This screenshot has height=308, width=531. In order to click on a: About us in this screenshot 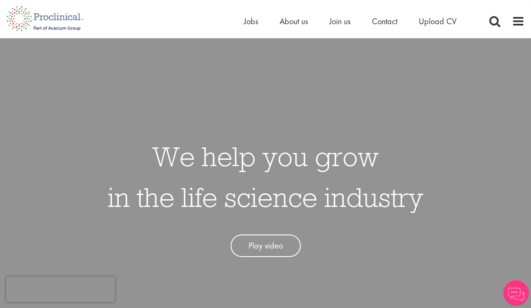, I will do `click(293, 21)`.